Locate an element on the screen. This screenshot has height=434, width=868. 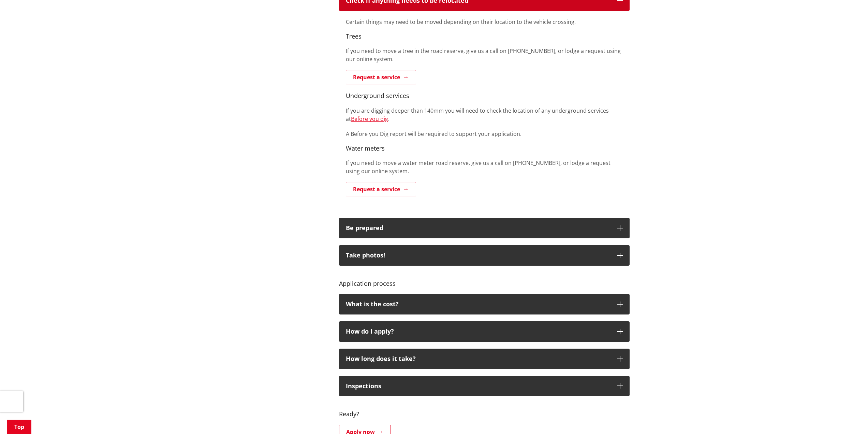
a: Top is located at coordinates (20, 426).